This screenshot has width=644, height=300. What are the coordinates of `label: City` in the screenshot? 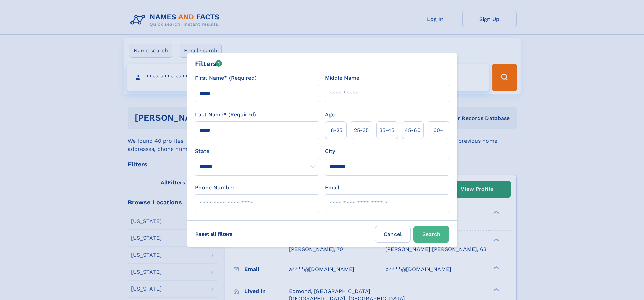 It's located at (330, 151).